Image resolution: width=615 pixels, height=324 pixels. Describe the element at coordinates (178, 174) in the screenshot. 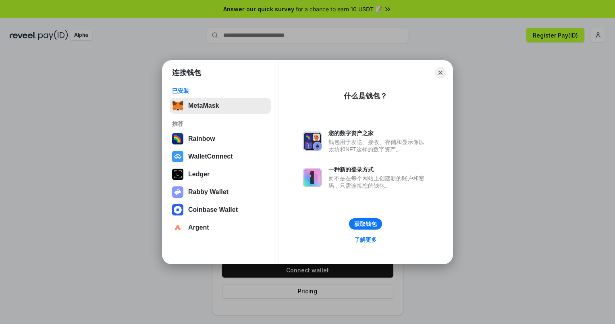

I see `img: svg+xml,%3Csvg%20xmlns%3D%22http%3A%2F%2Fwww.w3.org%2F2000%2Fsvg%22%20width%3D%2228%22%20height%3...` at that location.